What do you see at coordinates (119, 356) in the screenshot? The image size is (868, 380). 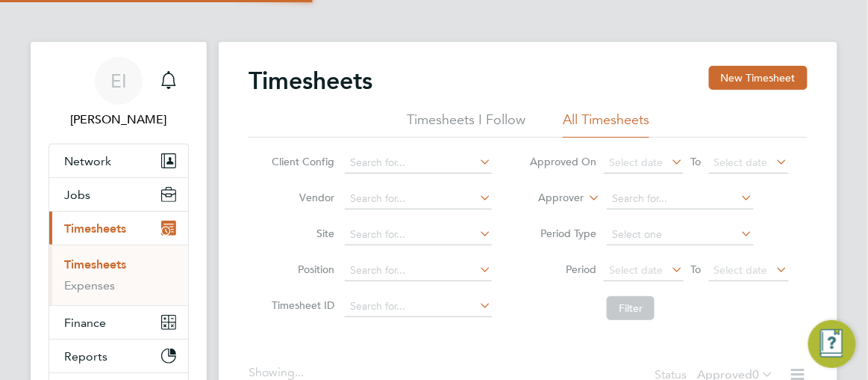 I see `button: Reports` at bounding box center [119, 356].